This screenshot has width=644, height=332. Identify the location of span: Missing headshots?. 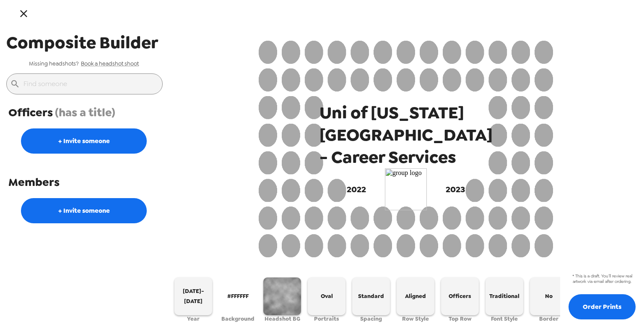
(54, 63).